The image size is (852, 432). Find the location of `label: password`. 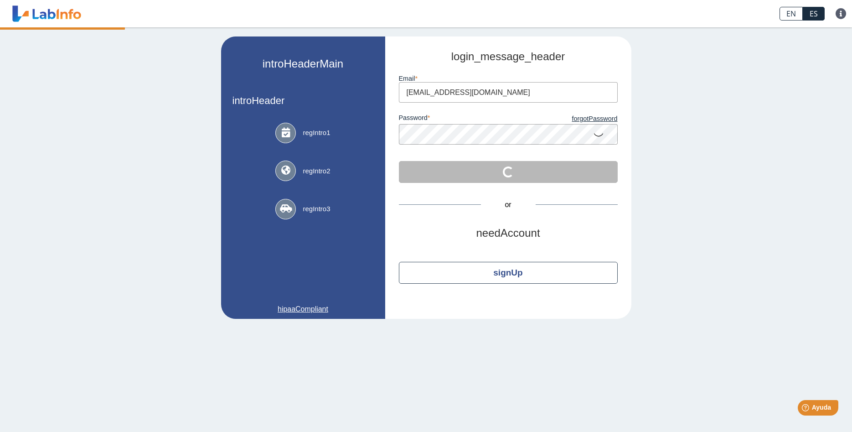

label: password is located at coordinates (453, 119).